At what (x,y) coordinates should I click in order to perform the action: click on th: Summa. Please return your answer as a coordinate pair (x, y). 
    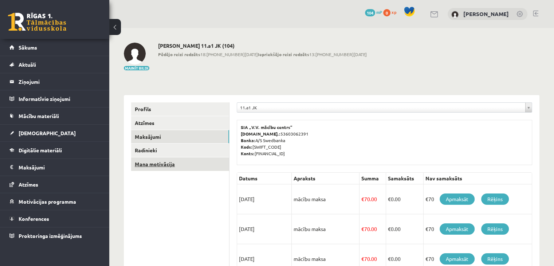
    Looking at the image, I should click on (373, 179).